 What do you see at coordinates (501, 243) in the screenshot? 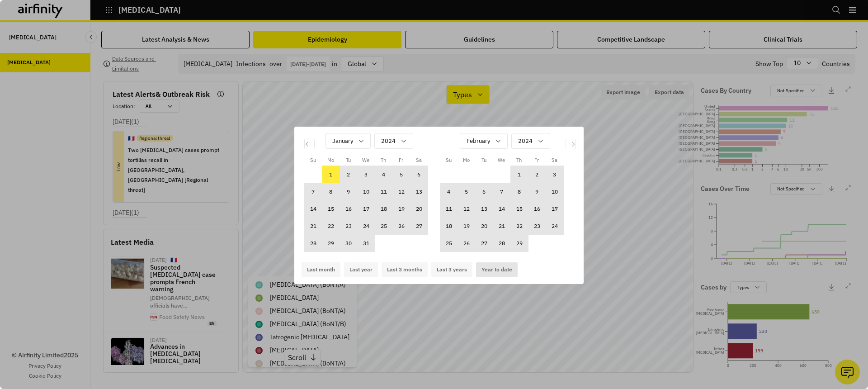
I see `td: Selected. Wednesday, February 28, 2024` at bounding box center [501, 243].